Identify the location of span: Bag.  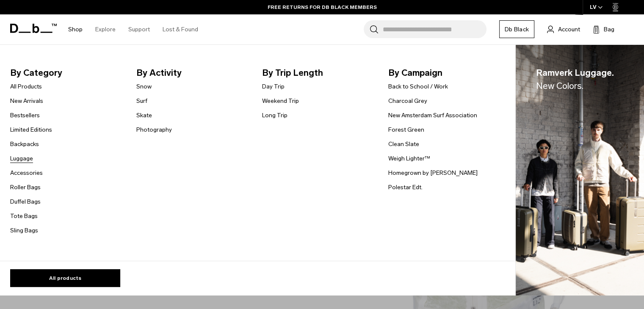
(609, 29).